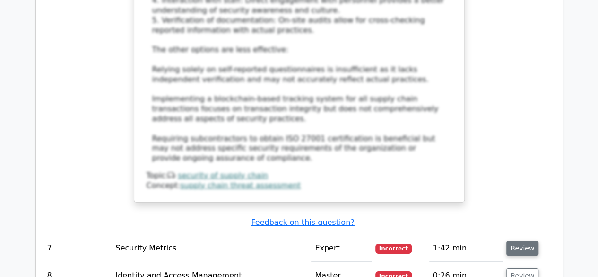 Image resolution: width=598 pixels, height=277 pixels. I want to click on td: Security Metrics, so click(211, 248).